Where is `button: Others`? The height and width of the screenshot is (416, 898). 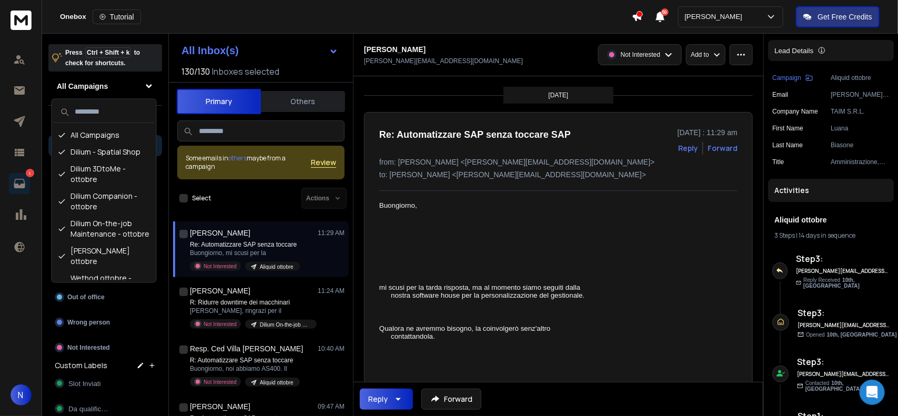 button: Others is located at coordinates (303, 102).